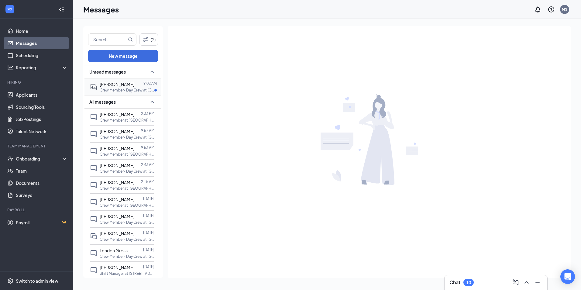  I want to click on a: Surveys, so click(42, 195).